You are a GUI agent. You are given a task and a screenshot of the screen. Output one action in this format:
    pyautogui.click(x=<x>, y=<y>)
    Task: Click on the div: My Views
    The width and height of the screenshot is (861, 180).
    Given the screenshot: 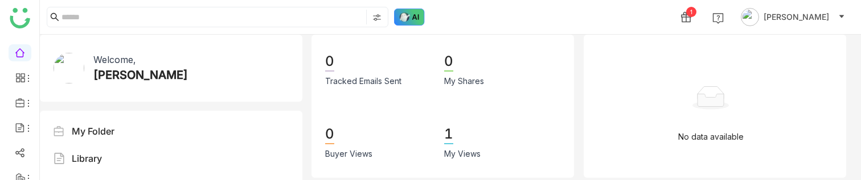 What is the action you would take?
    pyautogui.click(x=462, y=154)
    